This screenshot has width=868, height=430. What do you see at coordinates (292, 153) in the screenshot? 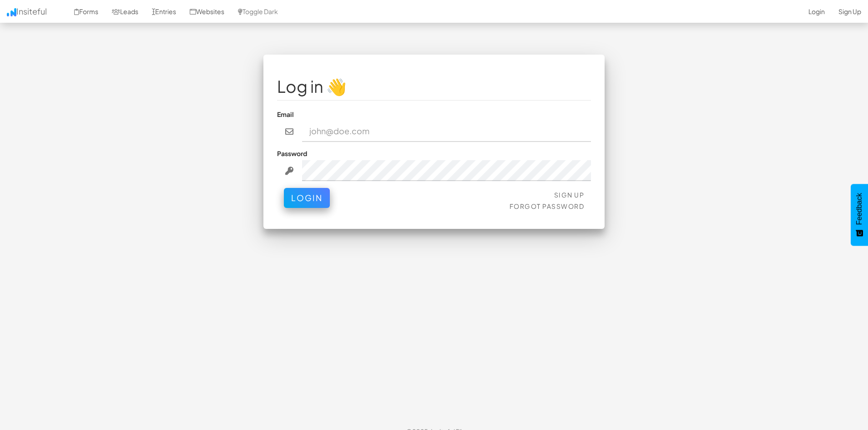
I see `label: Password` at bounding box center [292, 153].